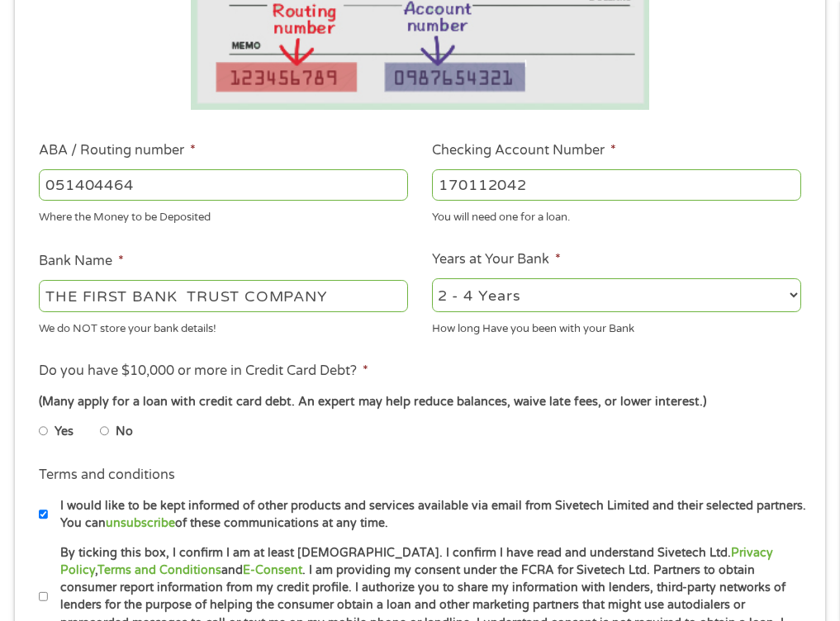  What do you see at coordinates (524, 150) in the screenshot?
I see `label: Checking Account Number` at bounding box center [524, 150].